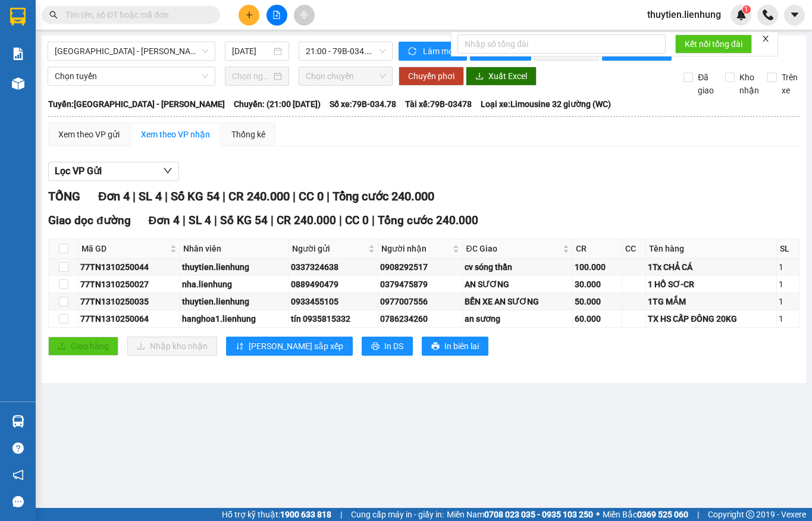 This screenshot has width=812, height=521. What do you see at coordinates (53, 15) in the screenshot?
I see `span: search` at bounding box center [53, 15].